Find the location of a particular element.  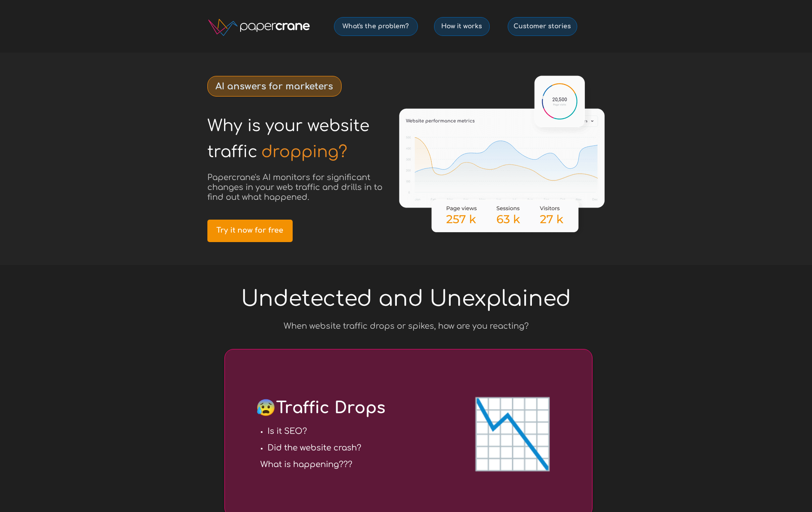

span: Traffic Drops is located at coordinates (321, 407).